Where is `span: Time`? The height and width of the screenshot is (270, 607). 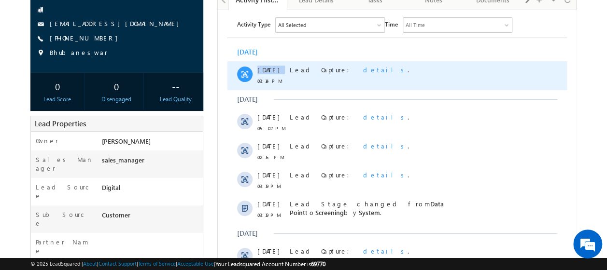 span: Time is located at coordinates (173, 14).